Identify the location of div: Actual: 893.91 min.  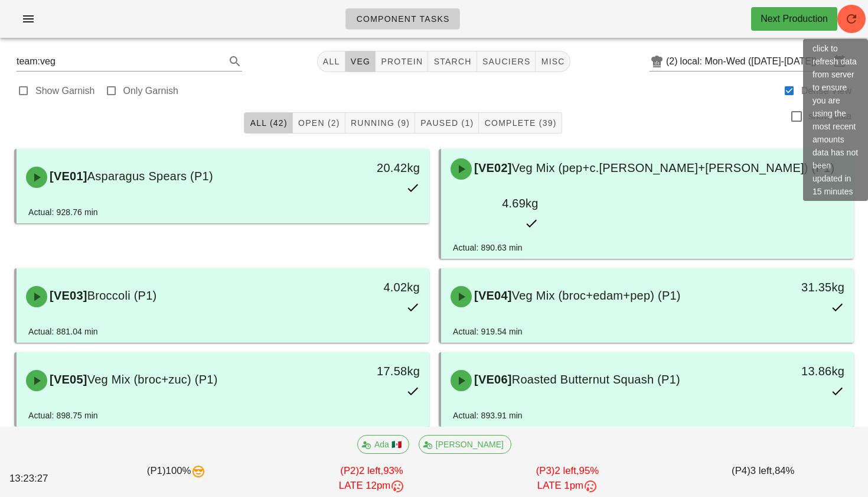
(488, 415).